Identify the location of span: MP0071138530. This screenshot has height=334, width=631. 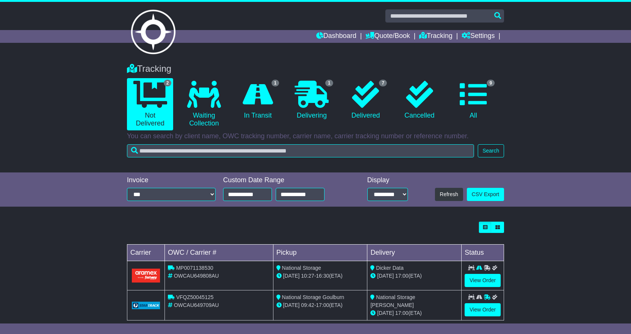
(194, 268).